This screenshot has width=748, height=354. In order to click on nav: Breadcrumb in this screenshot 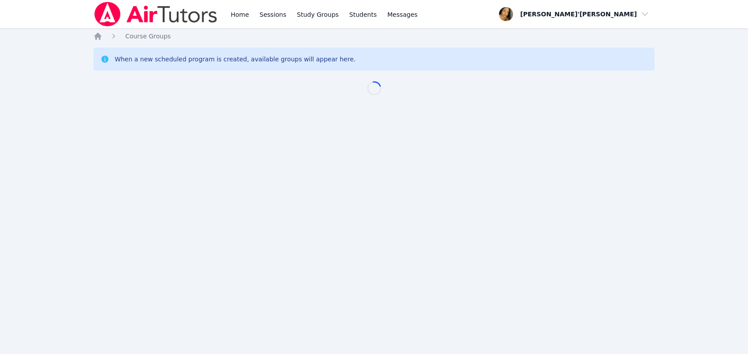, I will do `click(374, 36)`.